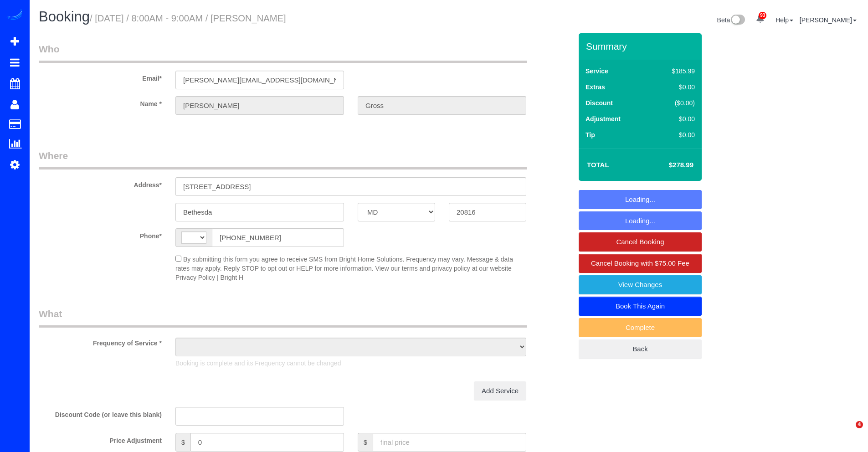  What do you see at coordinates (100, 341) in the screenshot?
I see `label: Frequency of Service *` at bounding box center [100, 341].